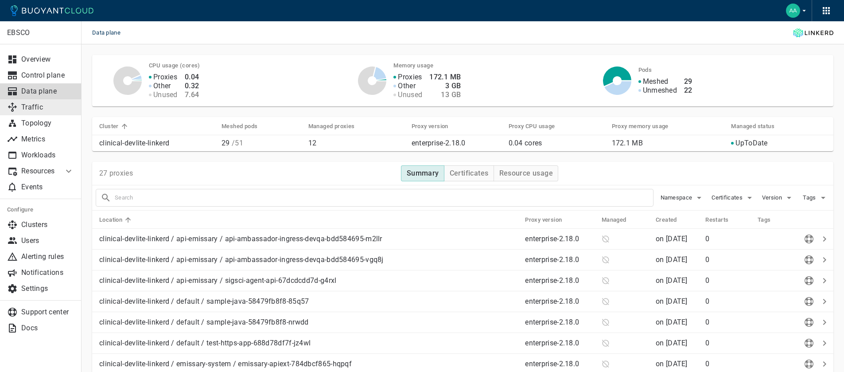 This screenshot has height=372, width=844. I want to click on p: clinical-devlite-linkerd / api-emissary / sigsci-agent-api-67dcdcdd7d-g4rxl, so click(308, 280).